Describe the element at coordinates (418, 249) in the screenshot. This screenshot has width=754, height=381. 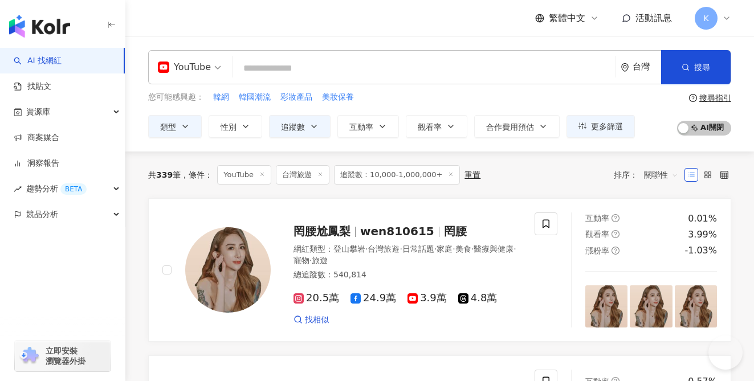
I see `span: 日常話題` at that location.